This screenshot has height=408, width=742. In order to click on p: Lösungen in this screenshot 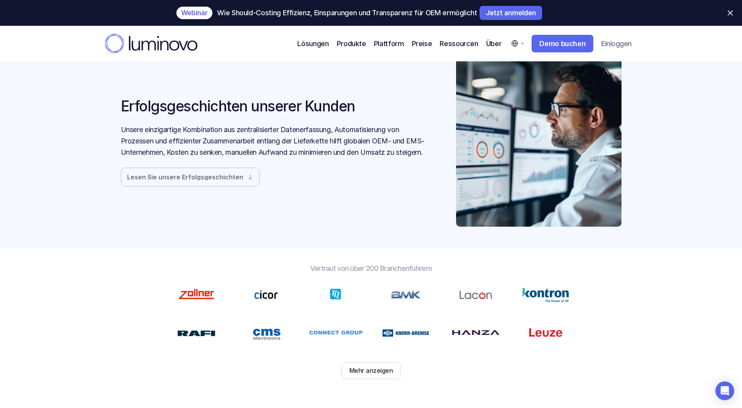, I will do `click(313, 43)`.